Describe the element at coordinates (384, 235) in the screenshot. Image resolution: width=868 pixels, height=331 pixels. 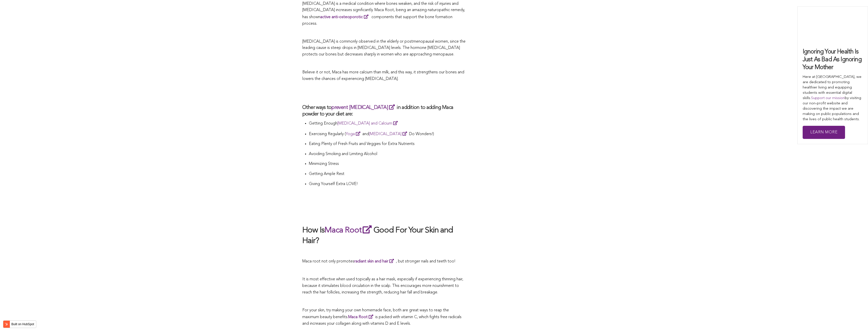
I see `h2: How Is Good For Your Skin and Hair?` at that location.